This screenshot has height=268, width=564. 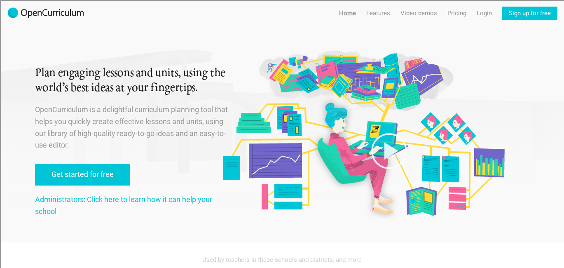 I want to click on a: Video demos, so click(x=419, y=13).